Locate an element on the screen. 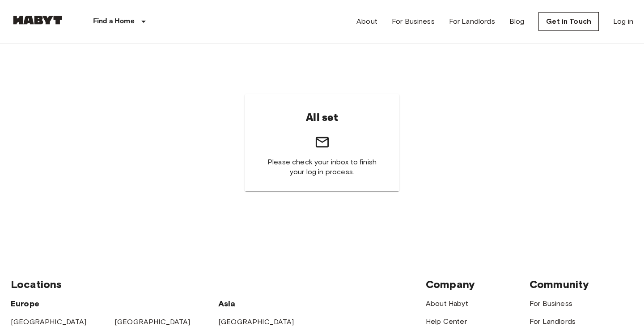 The width and height of the screenshot is (644, 331). a: Blog is located at coordinates (517, 21).